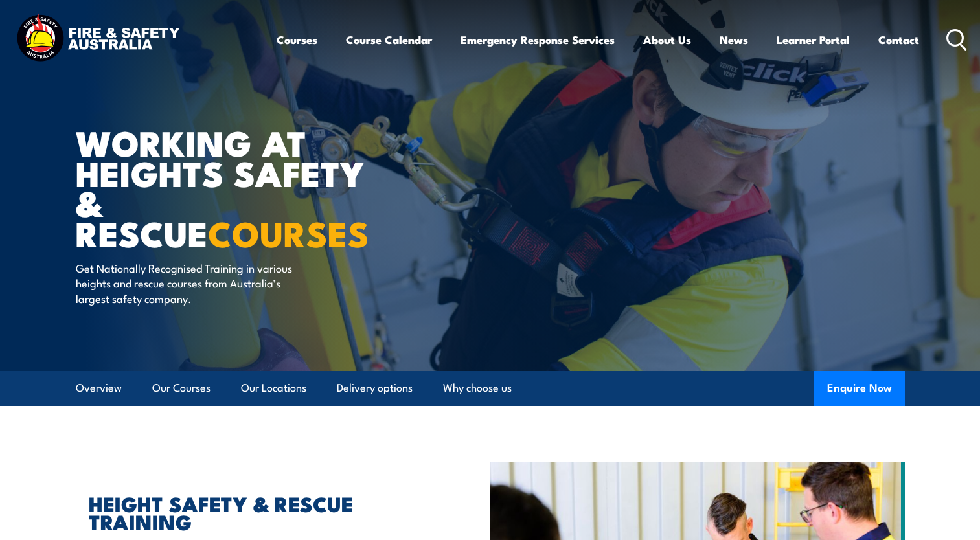 Image resolution: width=980 pixels, height=540 pixels. What do you see at coordinates (182, 388) in the screenshot?
I see `a: Our Courses` at bounding box center [182, 388].